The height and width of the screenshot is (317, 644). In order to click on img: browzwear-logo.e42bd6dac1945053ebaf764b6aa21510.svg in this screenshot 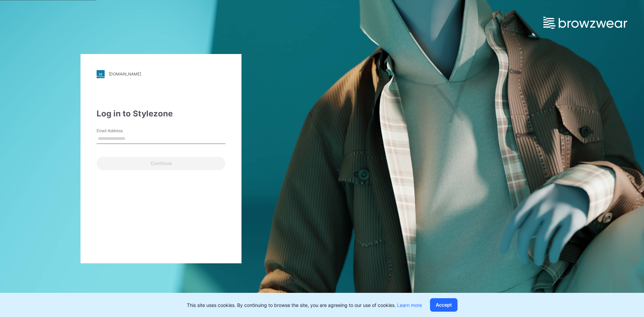, I will do `click(586, 23)`.